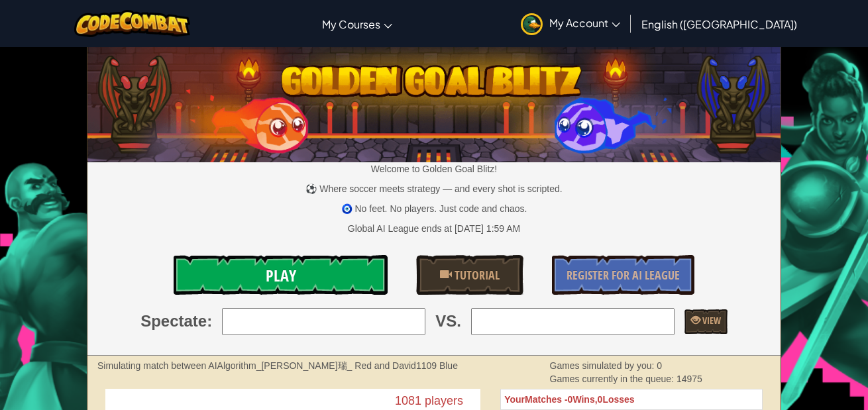 The height and width of the screenshot is (410, 868). Describe the element at coordinates (132, 23) in the screenshot. I see `img: CodeCombat logo` at that location.